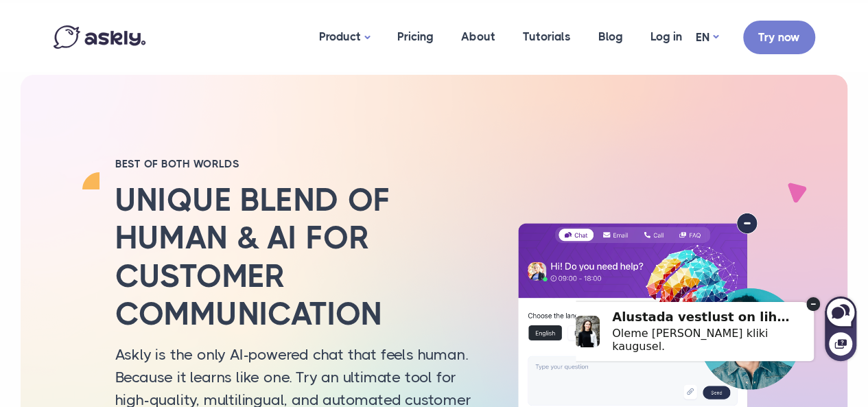 This screenshot has width=868, height=407. Describe the element at coordinates (611, 37) in the screenshot. I see `a: Blog` at that location.